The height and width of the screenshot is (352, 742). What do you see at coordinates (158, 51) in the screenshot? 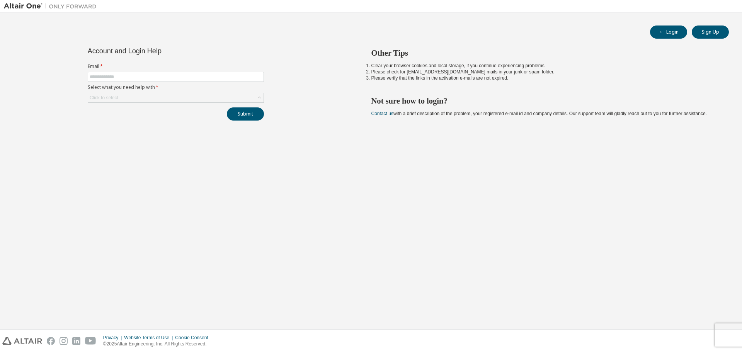
I see `div: Account and Login Help` at bounding box center [158, 51].